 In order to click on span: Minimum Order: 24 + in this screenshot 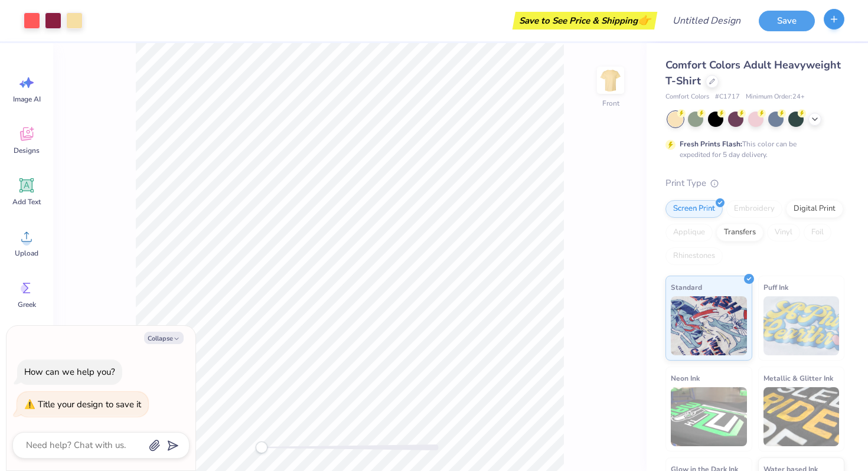, I will do `click(775, 97)`.